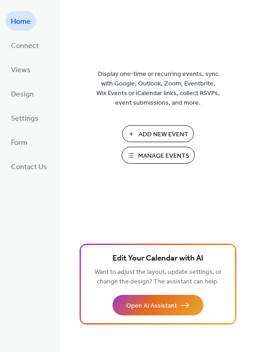 The height and width of the screenshot is (352, 256). Describe the element at coordinates (158, 89) in the screenshot. I see `span: Display one-time or recurring events, sync with Google, Outlook, Zoom, Eventbrite, Wix Events or ...` at that location.